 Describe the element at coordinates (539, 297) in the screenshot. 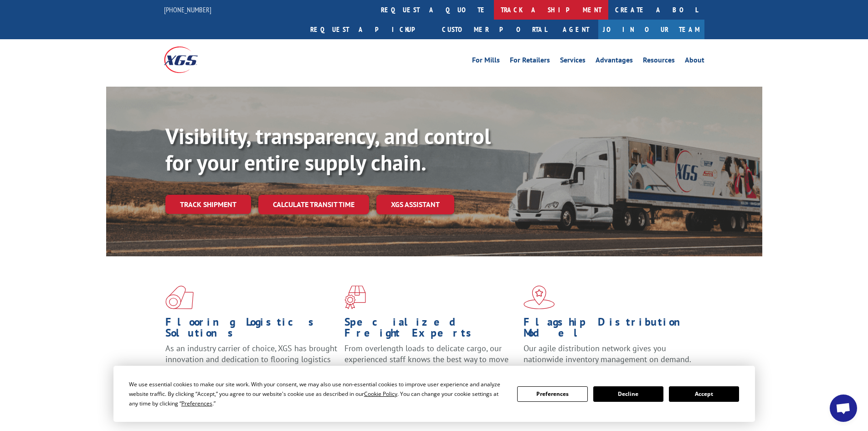

I see `img: xgs-icon-flagship-distribution-model-red` at that location.